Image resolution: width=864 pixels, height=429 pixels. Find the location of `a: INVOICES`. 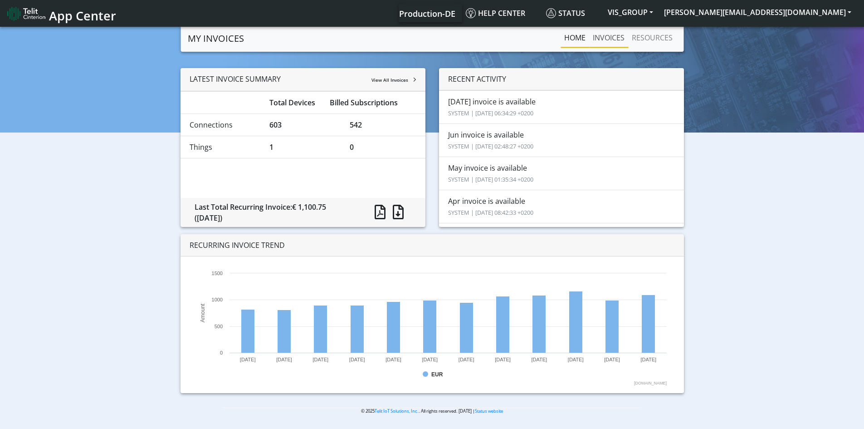

a: INVOICES is located at coordinates (609, 38).